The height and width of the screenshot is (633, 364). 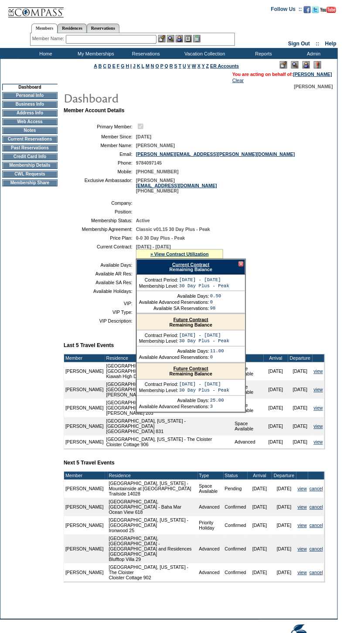 What do you see at coordinates (30, 174) in the screenshot?
I see `td: CWL Requests` at bounding box center [30, 174].